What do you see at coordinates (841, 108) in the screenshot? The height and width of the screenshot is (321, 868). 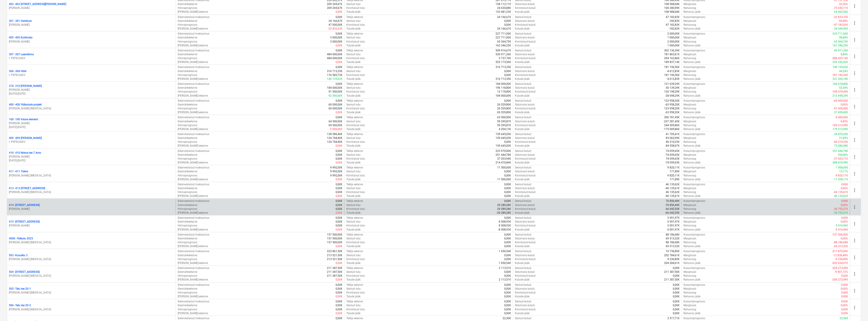 I see `p: -97 428,40€` at bounding box center [841, 108].